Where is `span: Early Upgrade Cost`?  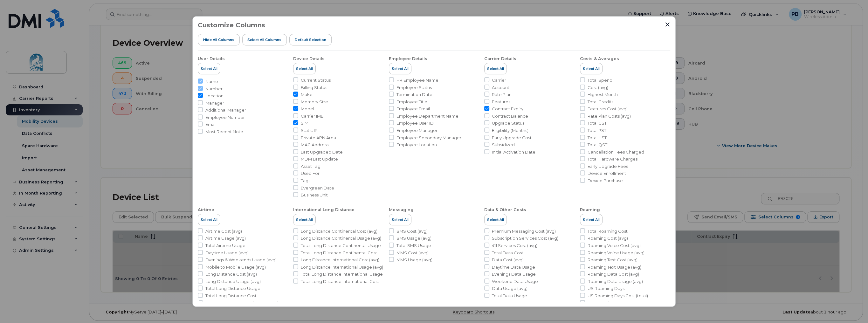
span: Early Upgrade Cost is located at coordinates (512, 138).